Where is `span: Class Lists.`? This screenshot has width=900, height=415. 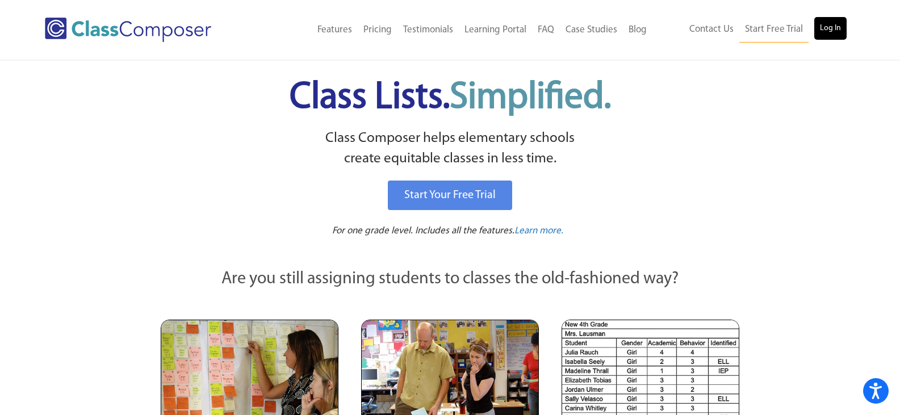
span: Class Lists. is located at coordinates (450, 98).